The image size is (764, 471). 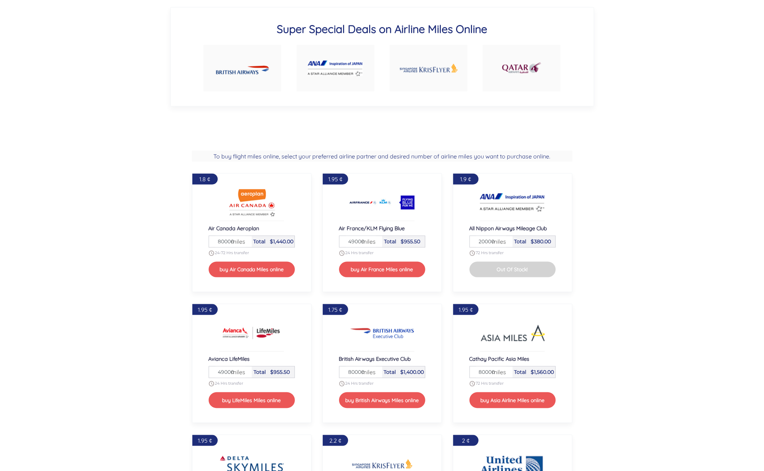 What do you see at coordinates (542, 241) in the screenshot?
I see `span: $380.00` at bounding box center [542, 241].